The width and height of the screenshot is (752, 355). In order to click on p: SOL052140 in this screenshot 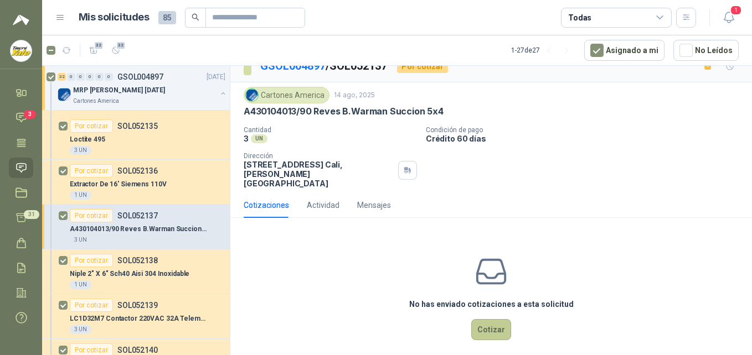, I will do `click(137, 350)`.